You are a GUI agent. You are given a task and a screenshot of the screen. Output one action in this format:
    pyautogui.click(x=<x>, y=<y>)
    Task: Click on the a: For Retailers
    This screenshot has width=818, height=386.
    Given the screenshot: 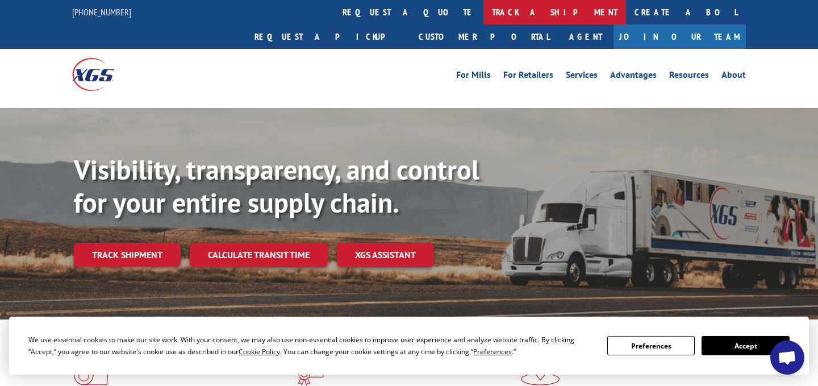 What is the action you would take?
    pyautogui.click(x=528, y=77)
    